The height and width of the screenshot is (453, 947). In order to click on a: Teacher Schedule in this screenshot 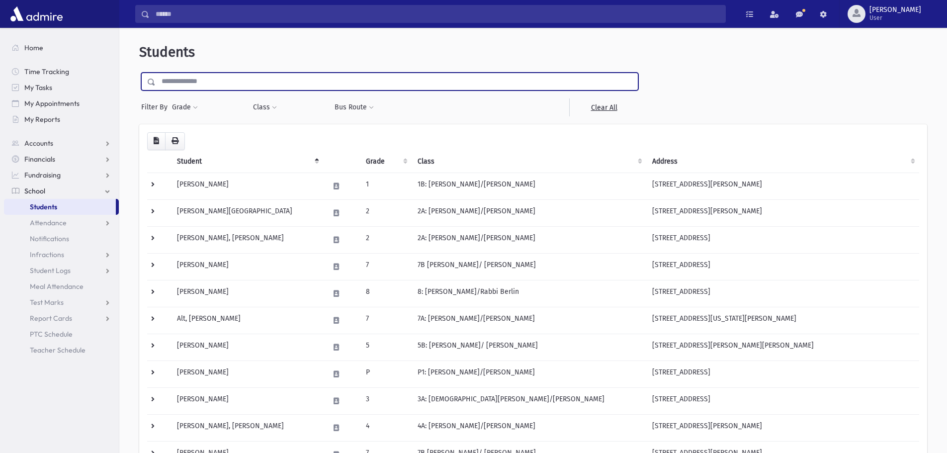, I will do `click(61, 350)`.